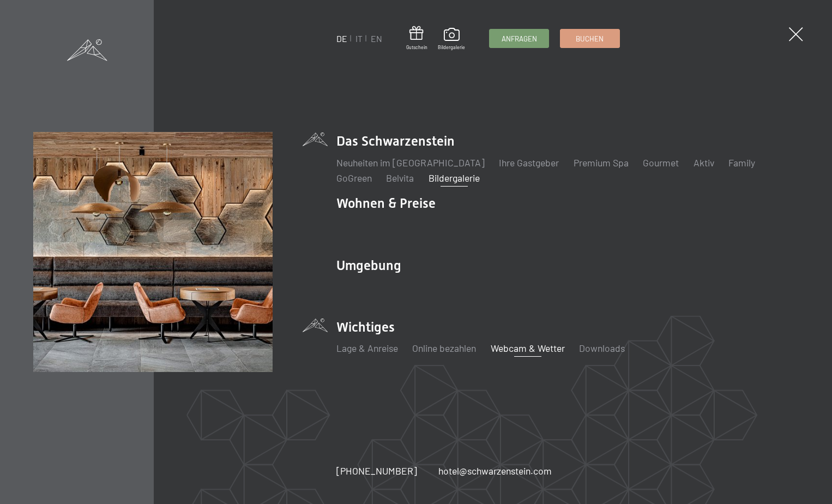 This screenshot has width=832, height=504. Describe the element at coordinates (399, 177) in the screenshot. I see `a: Belvita` at that location.